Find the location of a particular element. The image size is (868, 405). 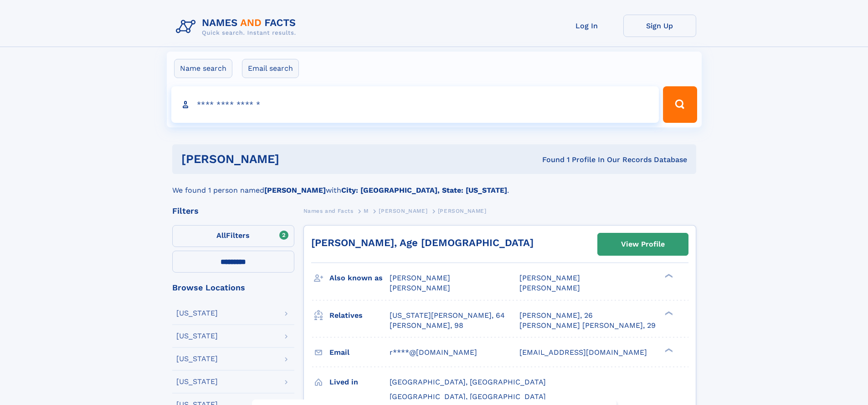

span: M is located at coordinates (366, 211).